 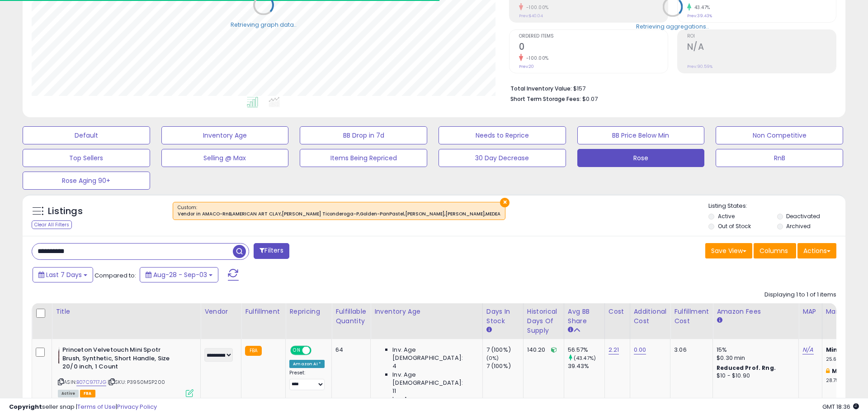 I want to click on small: (43.47%), so click(x=584, y=358).